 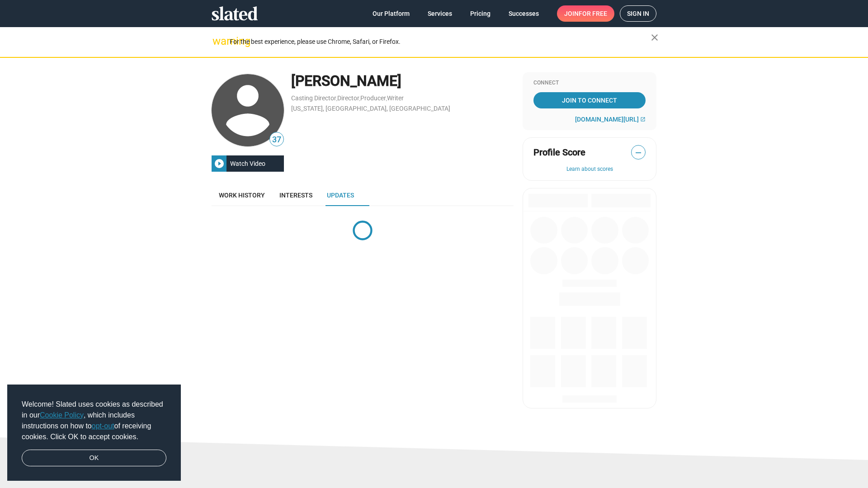 I want to click on a: Successes, so click(x=523, y=13).